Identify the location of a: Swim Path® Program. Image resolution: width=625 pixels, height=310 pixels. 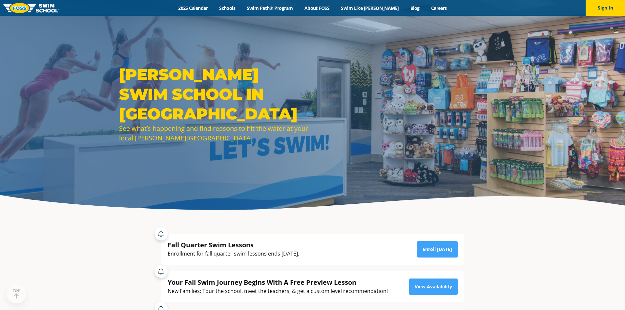
(269, 8).